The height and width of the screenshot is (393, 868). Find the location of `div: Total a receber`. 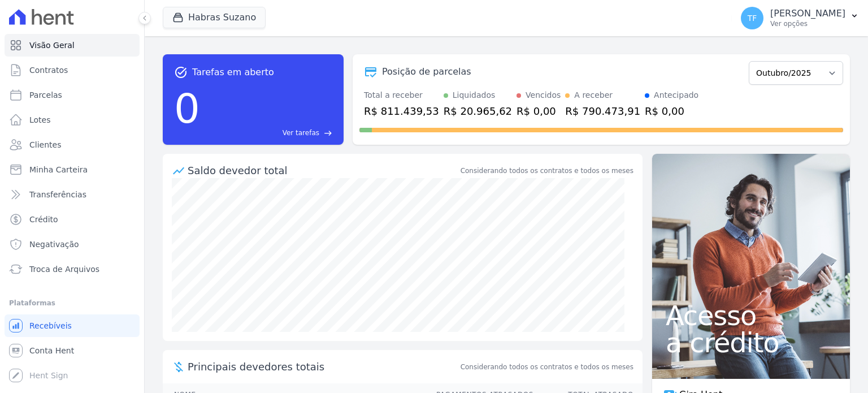

div: Total a receber is located at coordinates (402, 95).